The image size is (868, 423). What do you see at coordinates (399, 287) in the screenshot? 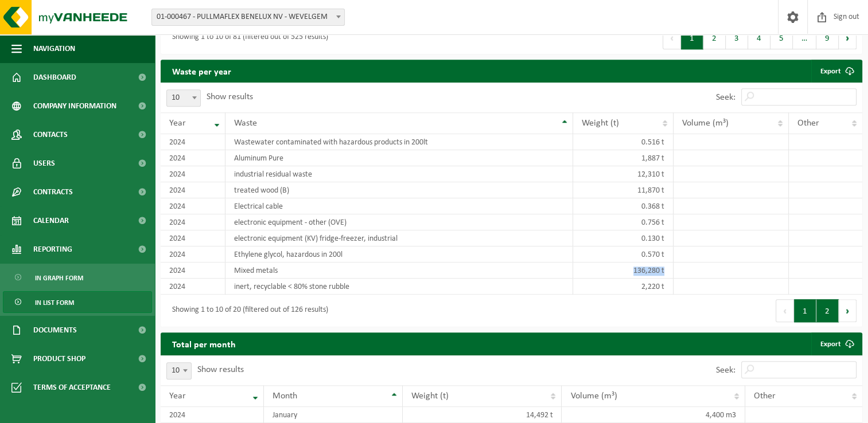
I see `td: inert, recyclable < 80% stone rubble` at bounding box center [399, 287].